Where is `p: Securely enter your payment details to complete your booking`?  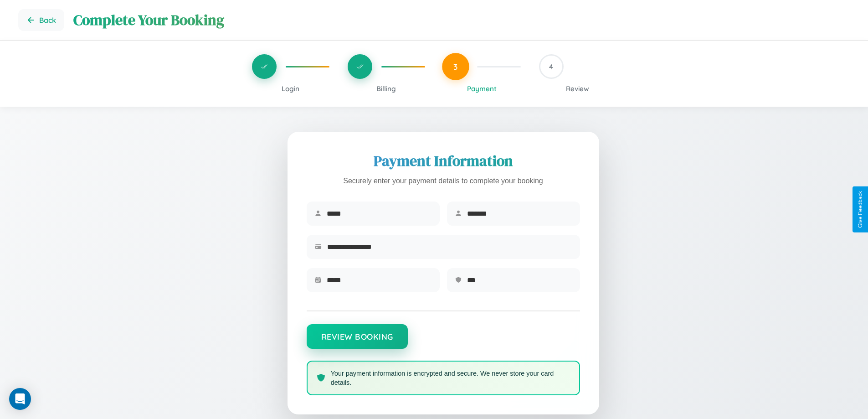
p: Securely enter your payment details to complete your booking is located at coordinates (444, 181).